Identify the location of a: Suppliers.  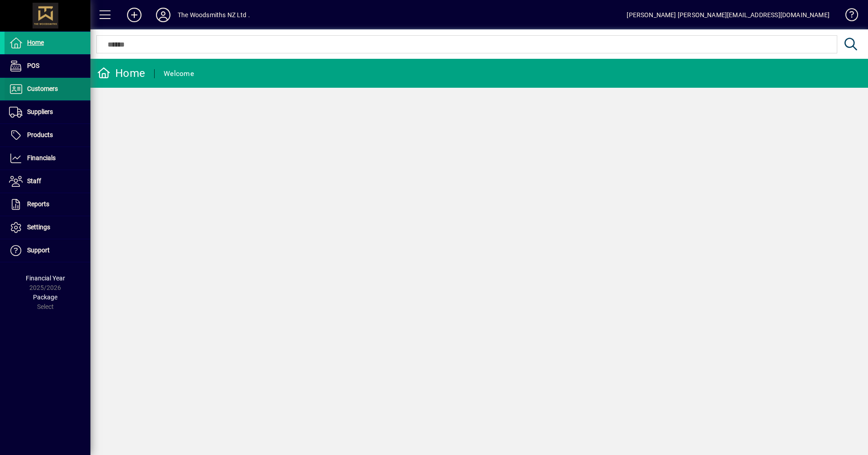
(47, 112).